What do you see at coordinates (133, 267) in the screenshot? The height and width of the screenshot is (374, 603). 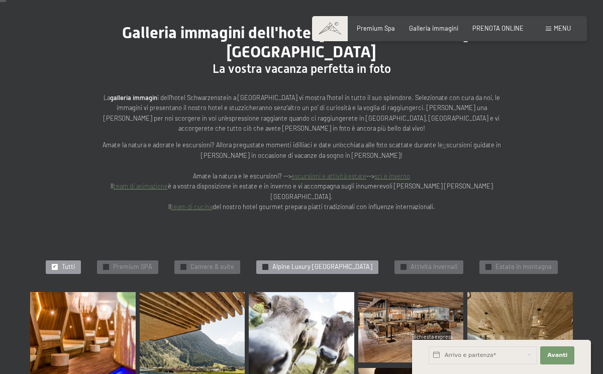 I see `span: Premium SPA` at bounding box center [133, 267].